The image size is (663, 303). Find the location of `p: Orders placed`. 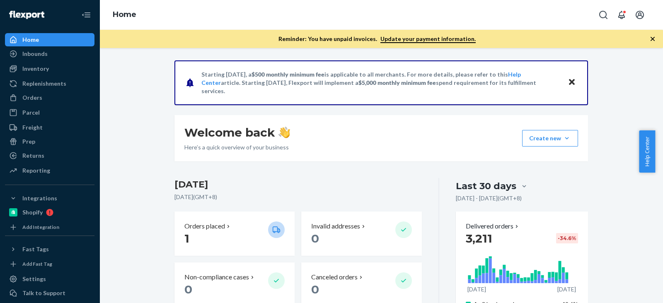

p: Orders placed is located at coordinates (205, 226).